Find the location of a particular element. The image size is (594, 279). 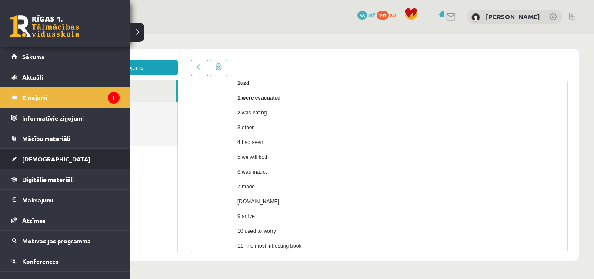

span: Atzīmes is located at coordinates (34, 220).